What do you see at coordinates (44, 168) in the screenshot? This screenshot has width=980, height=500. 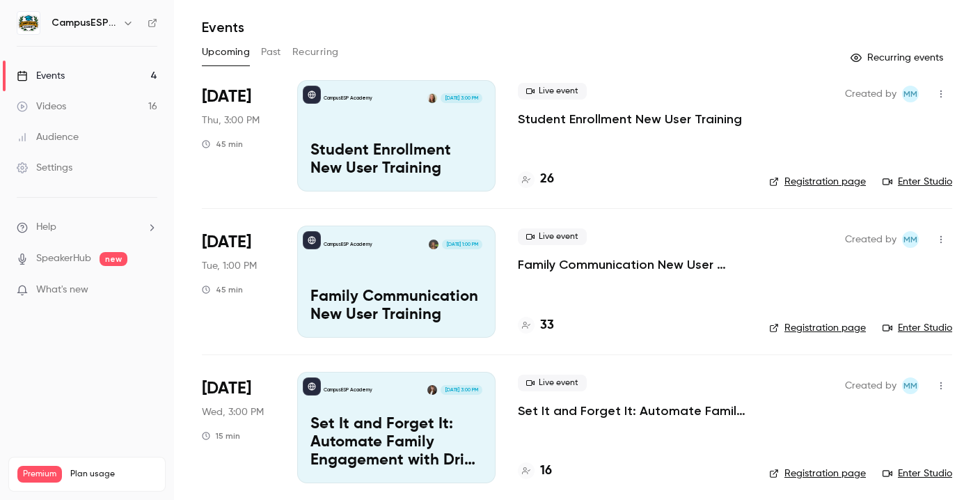 I see `div: Settings` at bounding box center [44, 168].